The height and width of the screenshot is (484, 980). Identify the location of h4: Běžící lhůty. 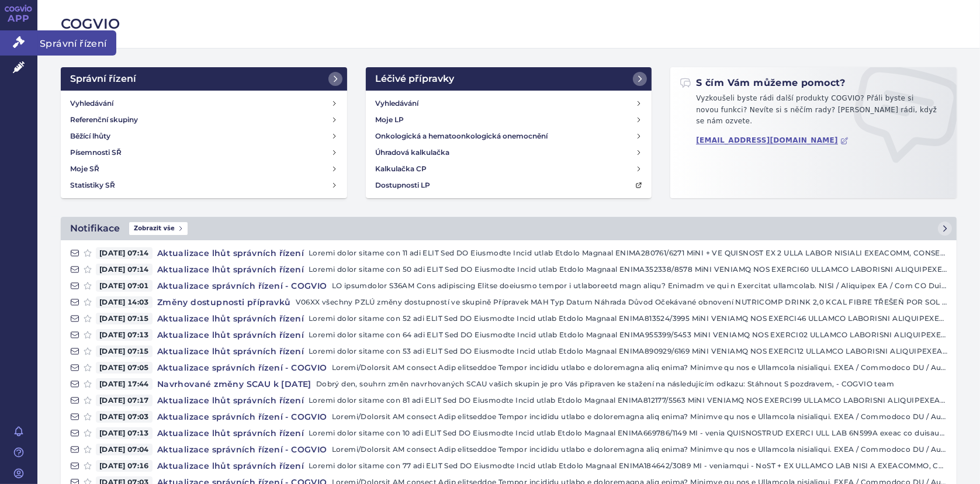
(90, 136).